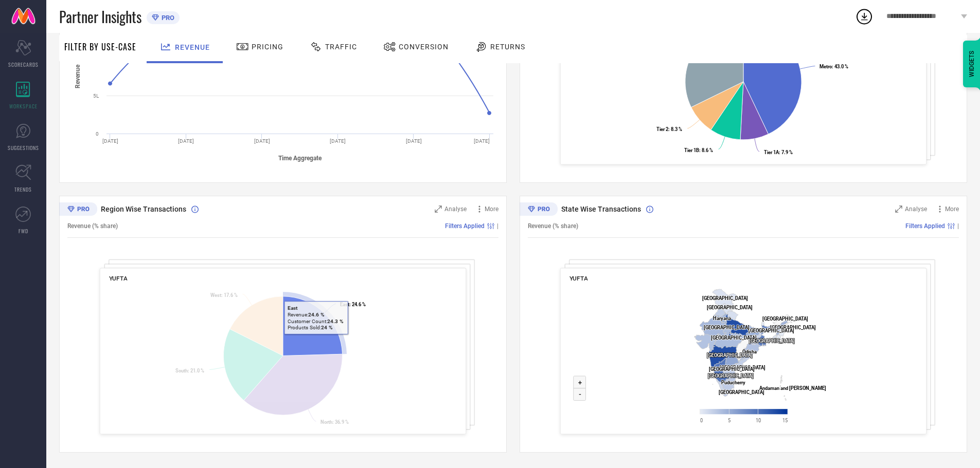  What do you see at coordinates (23, 231) in the screenshot?
I see `span: FWD` at bounding box center [23, 231].